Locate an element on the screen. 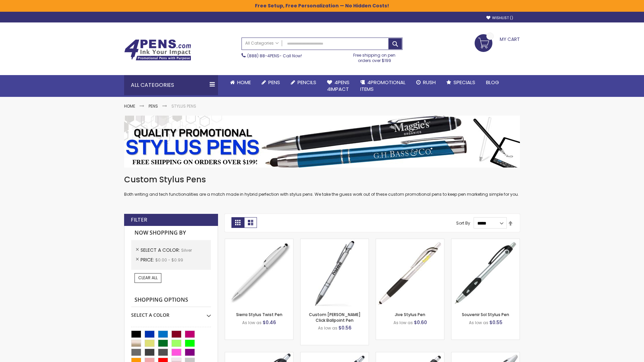  a: 4Pens4impact is located at coordinates (338, 86).